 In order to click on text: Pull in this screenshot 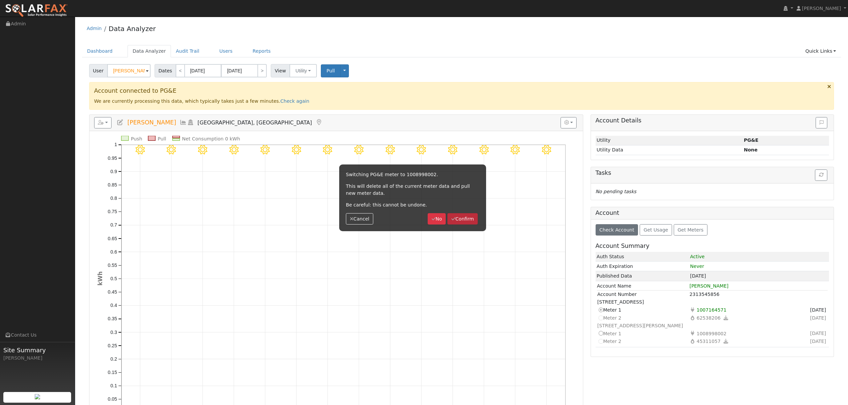, I will do `click(162, 139)`.